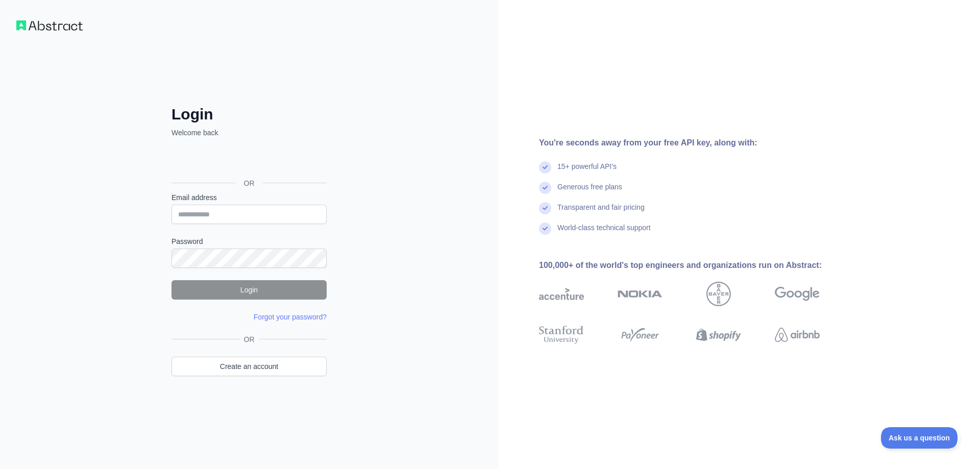 This screenshot has width=980, height=469. I want to click on img: google, so click(797, 294).